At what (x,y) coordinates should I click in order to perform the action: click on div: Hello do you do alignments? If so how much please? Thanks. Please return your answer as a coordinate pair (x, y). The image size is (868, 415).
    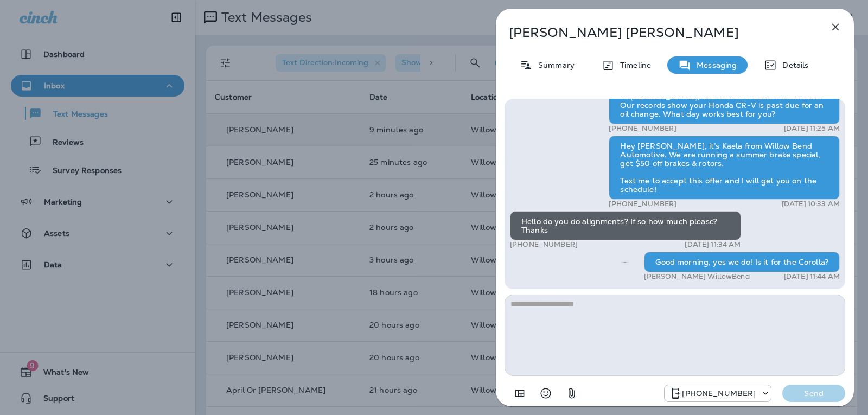
    Looking at the image, I should click on (626, 226).